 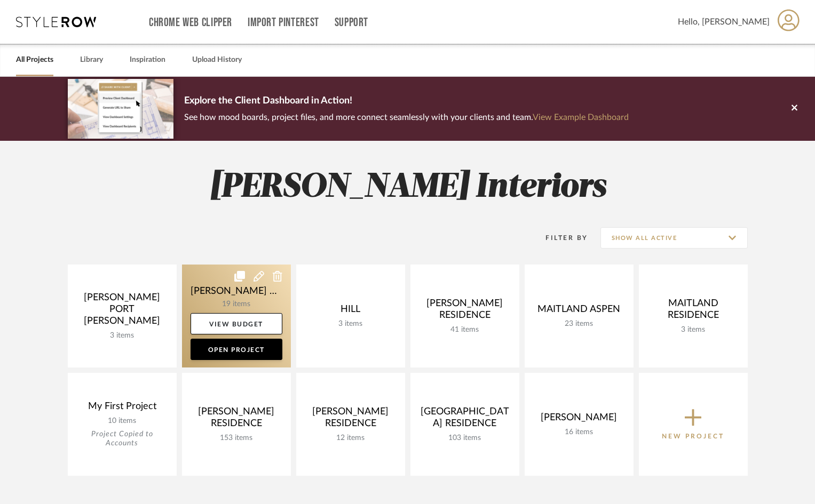 I want to click on a: All Projects, so click(x=35, y=60).